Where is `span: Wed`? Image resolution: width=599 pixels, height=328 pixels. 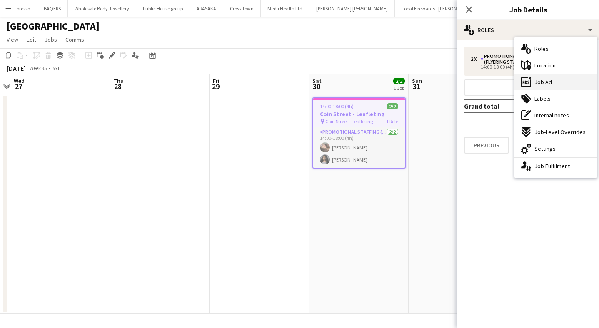
span: Wed is located at coordinates (19, 81).